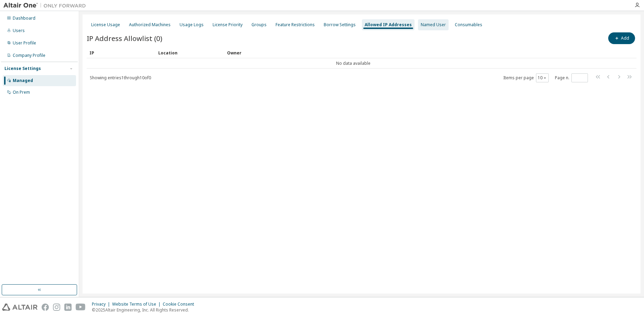 This screenshot has width=644, height=317. What do you see at coordinates (25, 43) in the screenshot?
I see `div: User Profile` at bounding box center [25, 43].